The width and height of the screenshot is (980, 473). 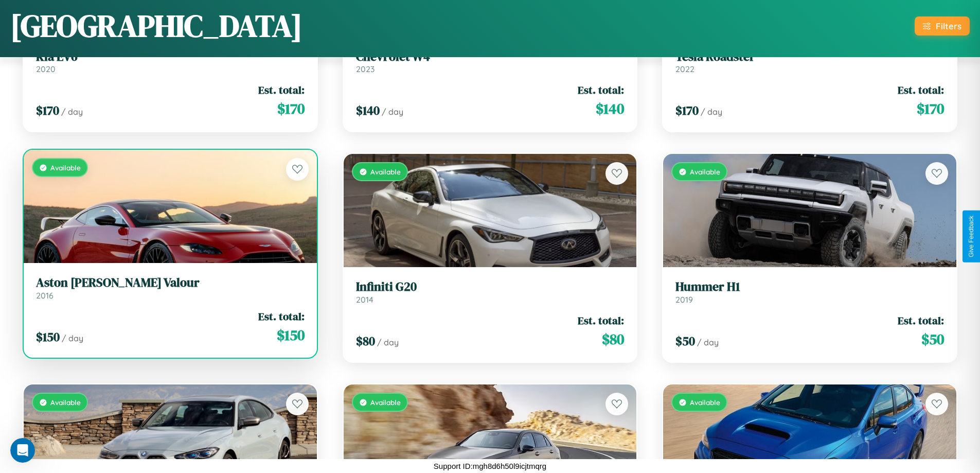 I want to click on div: Filters, so click(x=948, y=25).